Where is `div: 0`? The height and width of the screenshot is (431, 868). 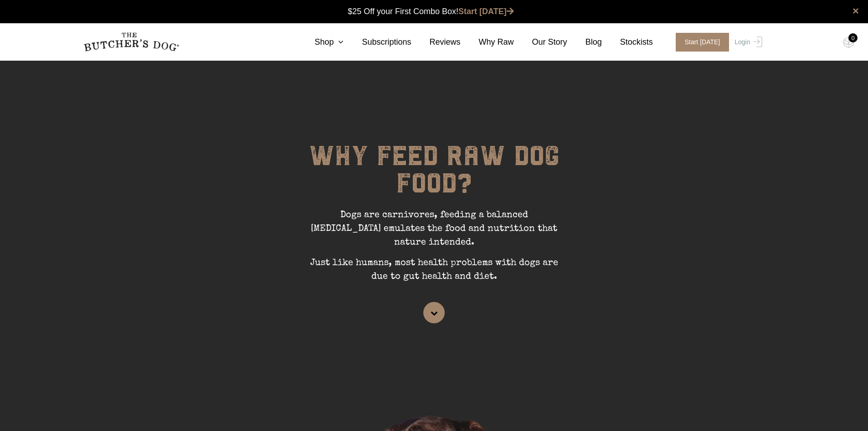 div: 0 is located at coordinates (852, 38).